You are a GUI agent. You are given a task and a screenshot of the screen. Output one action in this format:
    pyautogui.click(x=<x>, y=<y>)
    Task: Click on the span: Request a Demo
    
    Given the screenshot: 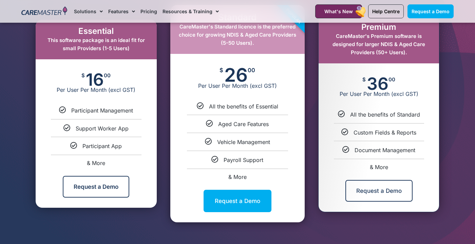 What is the action you would take?
    pyautogui.click(x=430, y=11)
    